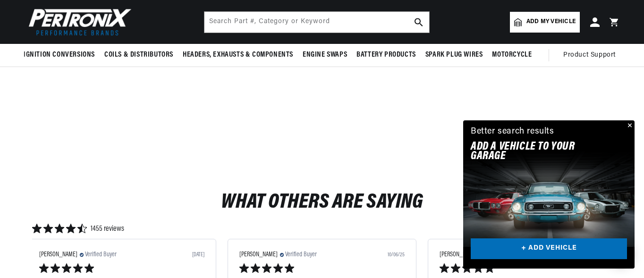 The width and height of the screenshot is (644, 278). What do you see at coordinates (589, 55) in the screenshot?
I see `span: Product Support` at bounding box center [589, 55].